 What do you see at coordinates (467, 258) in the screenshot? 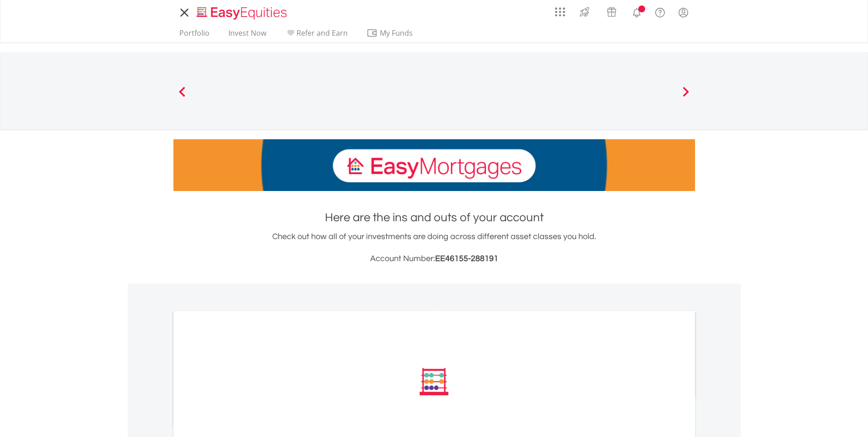
I see `span: EE46155-288191` at bounding box center [467, 258].